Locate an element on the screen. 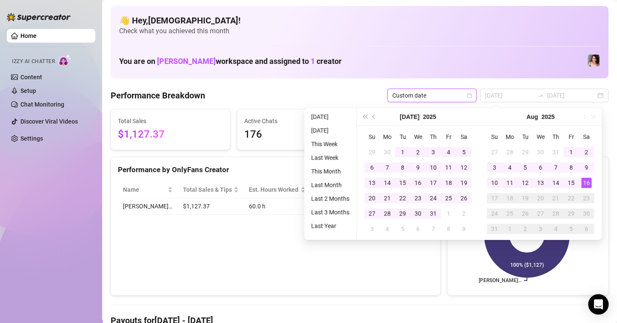  th: Sa is located at coordinates (587, 137).